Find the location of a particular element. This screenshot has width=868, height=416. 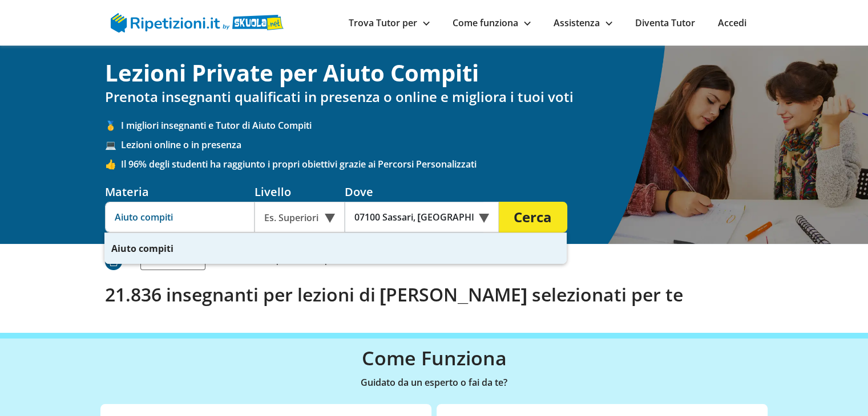

strong: Aiuto is located at coordinates (124, 249).